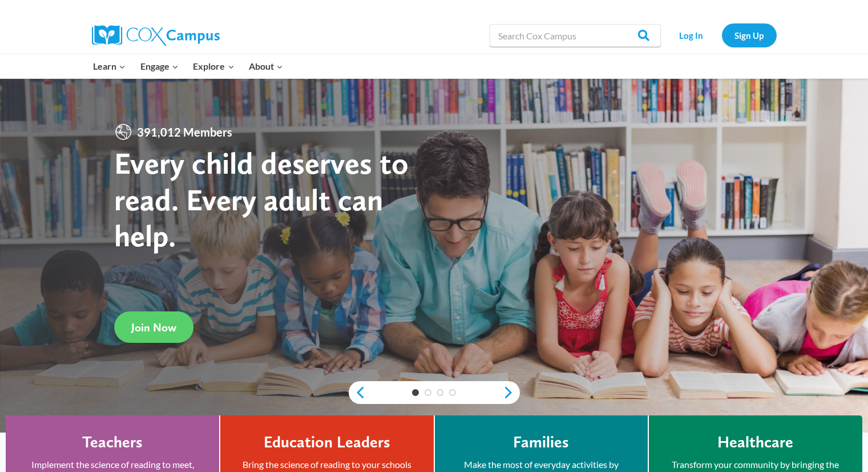 The height and width of the screenshot is (472, 868). Describe the element at coordinates (109, 66) in the screenshot. I see `span: Learn` at that location.